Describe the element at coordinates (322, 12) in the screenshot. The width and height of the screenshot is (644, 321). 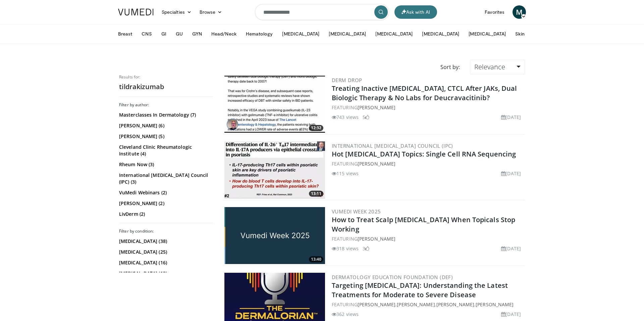
I see `input: Search topics, interventions` at that location.